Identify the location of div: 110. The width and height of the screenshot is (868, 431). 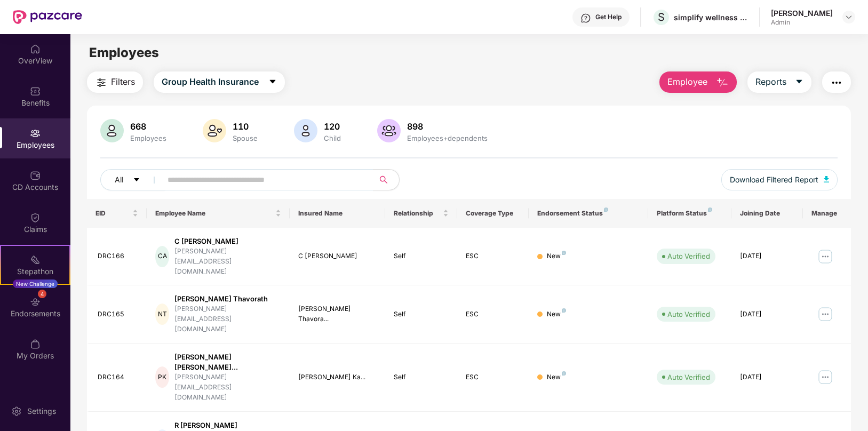
(245, 127).